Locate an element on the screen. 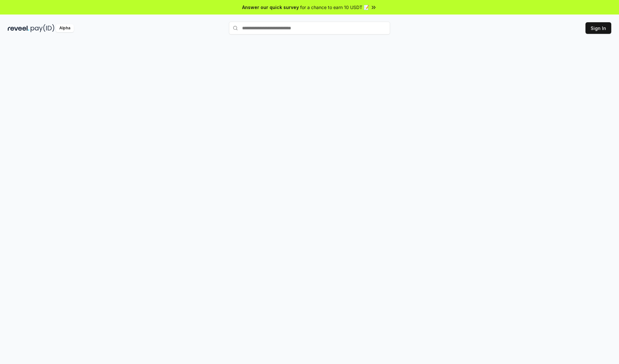 This screenshot has width=619, height=364. img: pay_id is located at coordinates (43, 28).